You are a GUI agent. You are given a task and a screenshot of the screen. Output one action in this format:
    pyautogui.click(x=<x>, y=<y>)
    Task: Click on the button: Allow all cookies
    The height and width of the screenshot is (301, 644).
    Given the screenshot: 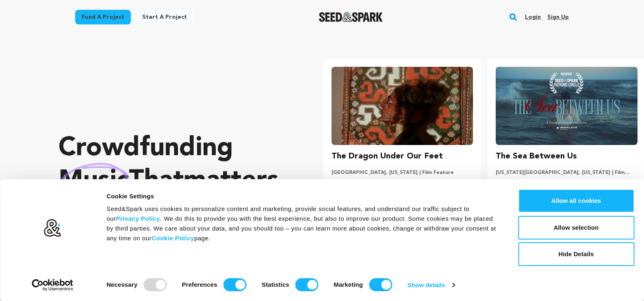 What is the action you would take?
    pyautogui.click(x=576, y=201)
    